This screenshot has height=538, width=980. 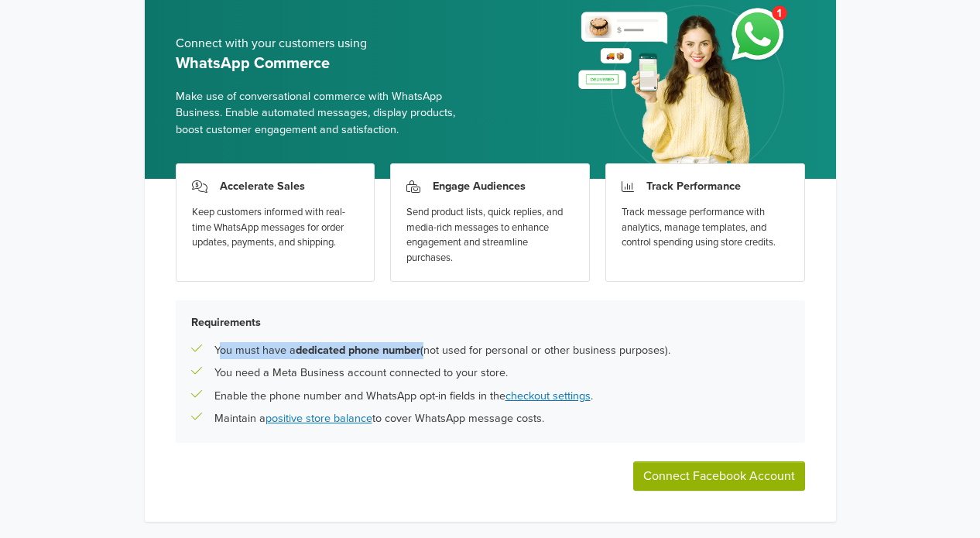 What do you see at coordinates (694, 185) in the screenshot?
I see `h3: Track Performance` at bounding box center [694, 185].